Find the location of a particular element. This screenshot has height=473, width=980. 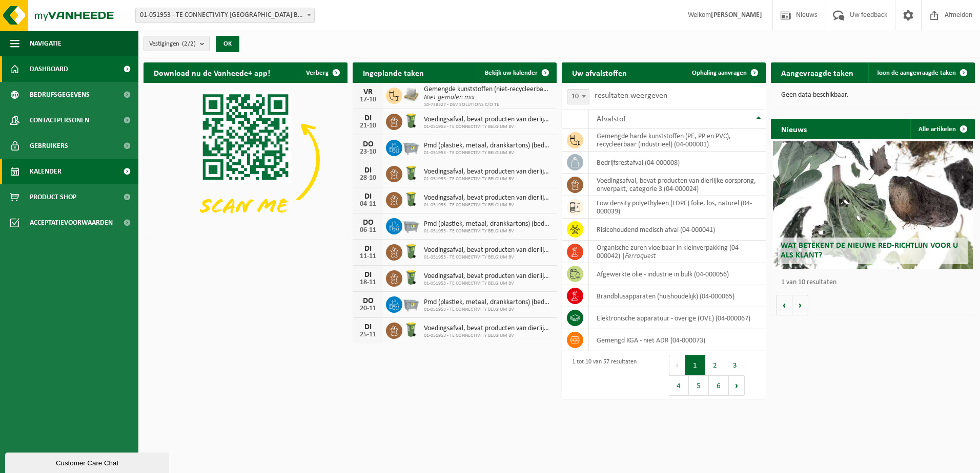

span: Dashboard is located at coordinates (48, 70).